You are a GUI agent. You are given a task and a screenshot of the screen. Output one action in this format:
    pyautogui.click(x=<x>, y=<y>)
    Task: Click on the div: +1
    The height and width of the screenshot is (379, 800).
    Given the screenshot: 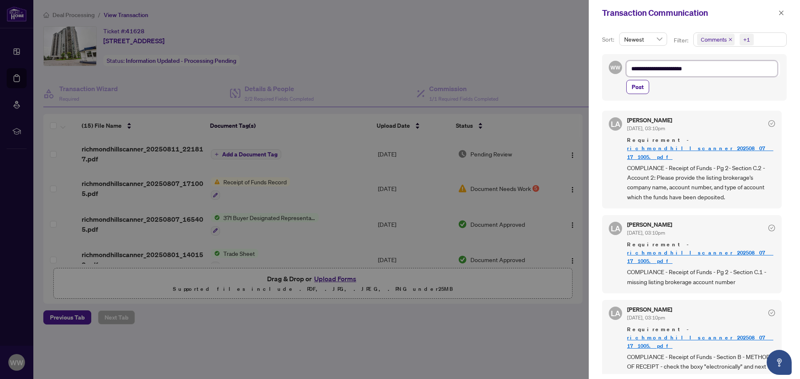 What is the action you would take?
    pyautogui.click(x=746, y=40)
    